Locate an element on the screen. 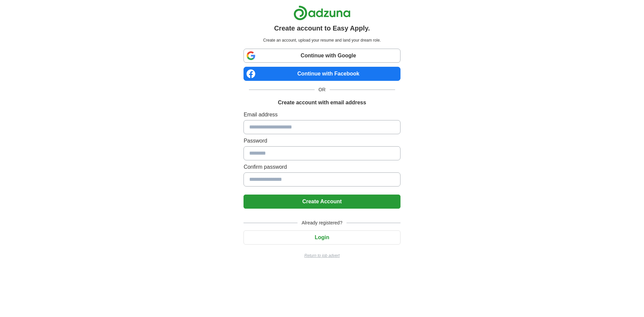 This screenshot has width=644, height=317. button: Login is located at coordinates (321, 237).